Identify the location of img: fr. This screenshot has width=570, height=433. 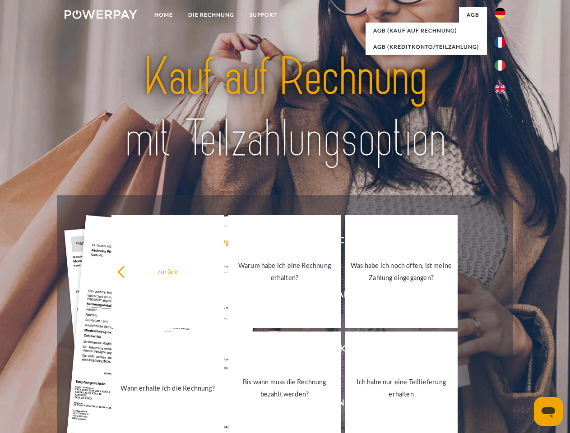
(500, 42).